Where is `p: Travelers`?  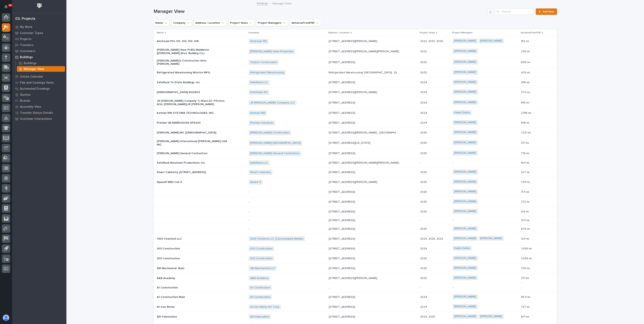 p: Travelers is located at coordinates (27, 46).